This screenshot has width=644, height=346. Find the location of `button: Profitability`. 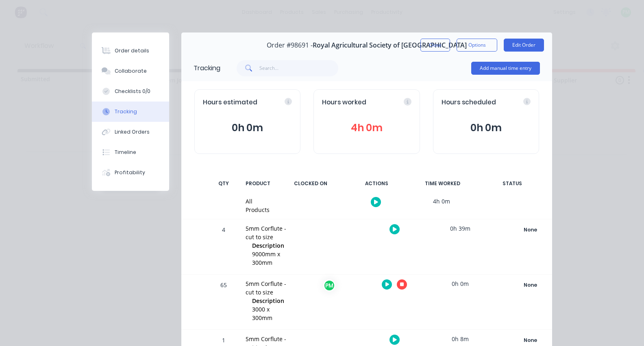

button: Profitability is located at coordinates (131, 173).